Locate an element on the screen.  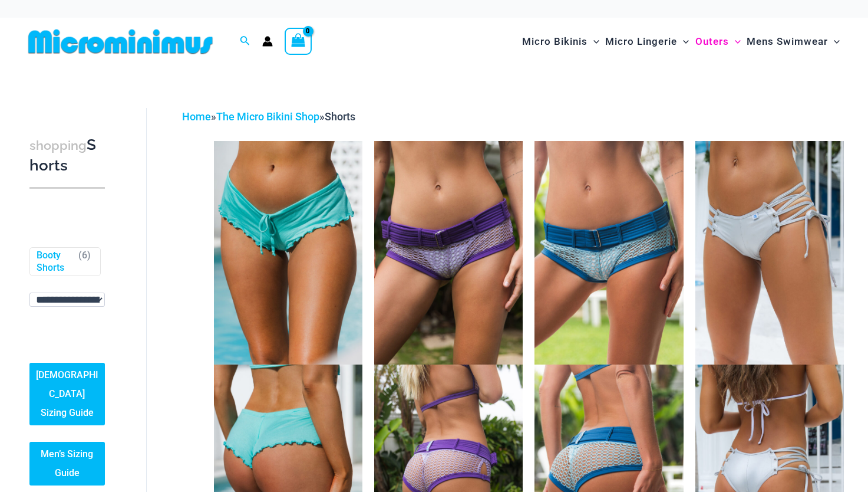
span: Shorts is located at coordinates (340, 116).